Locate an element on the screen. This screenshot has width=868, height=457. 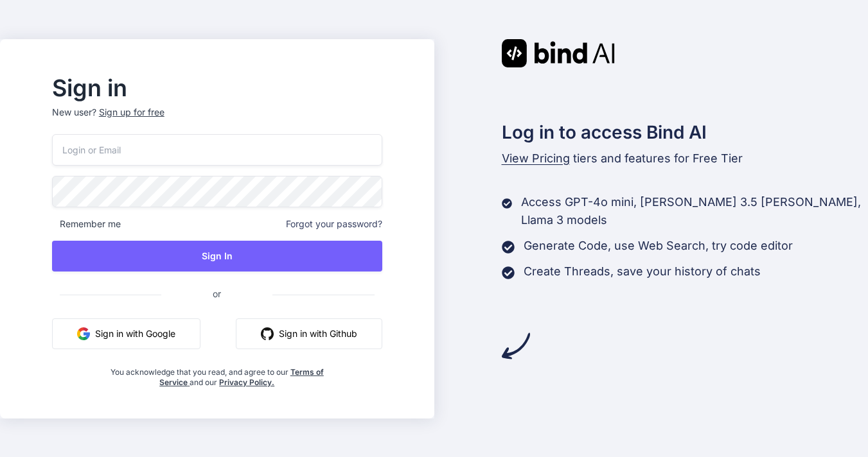
div: Sign up for free is located at coordinates (132, 112).